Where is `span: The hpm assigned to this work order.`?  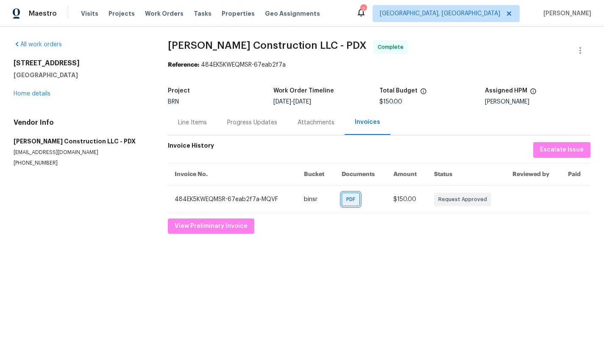
span: The hpm assigned to this work order. is located at coordinates (533, 93).